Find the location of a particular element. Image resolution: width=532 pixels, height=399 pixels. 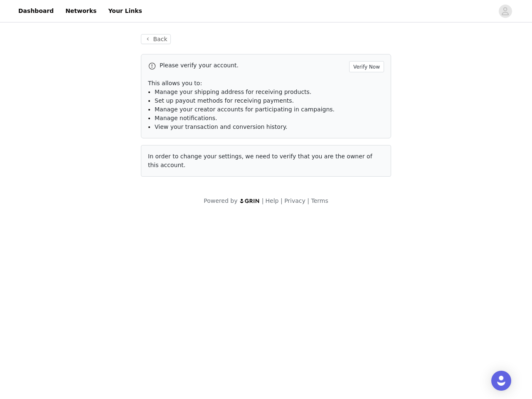

p: Please verify your account. is located at coordinates (253, 65).